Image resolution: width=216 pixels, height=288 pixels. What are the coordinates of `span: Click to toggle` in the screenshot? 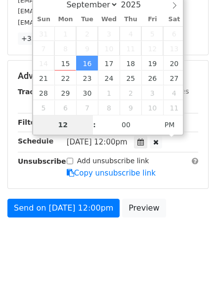 It's located at (169, 125).